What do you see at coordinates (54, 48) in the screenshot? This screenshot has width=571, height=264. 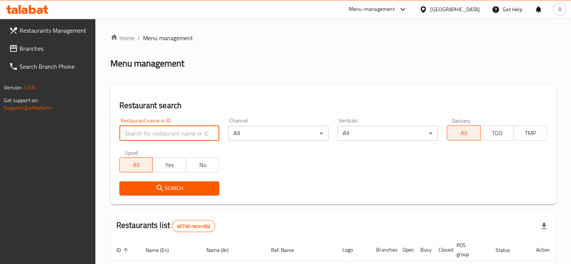 I see `span: Branches` at bounding box center [54, 48].